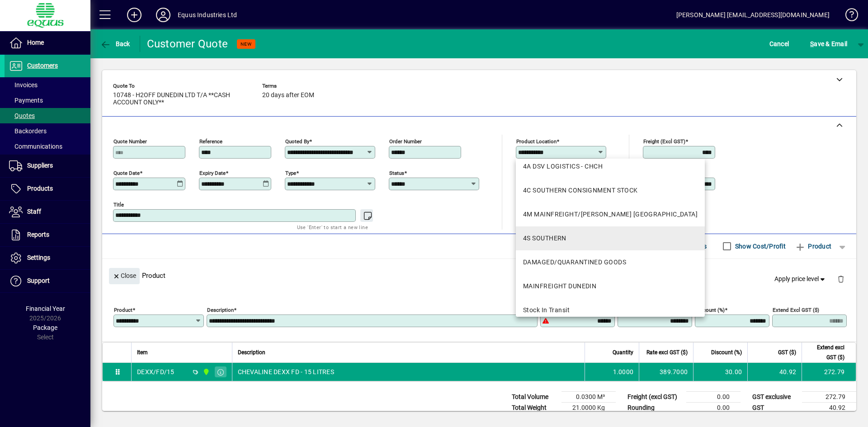 This screenshot has width=868, height=427. Describe the element at coordinates (727, 353) in the screenshot. I see `span: Discount (%)` at that location.